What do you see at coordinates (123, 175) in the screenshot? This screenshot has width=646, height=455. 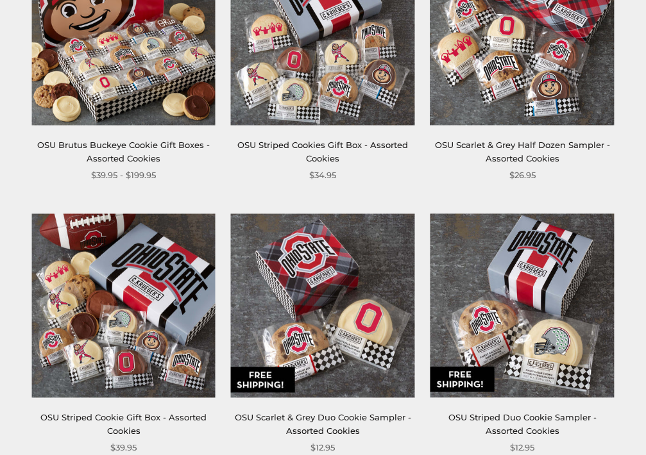 I see `span: $39.95 - $199.95` at bounding box center [123, 175].